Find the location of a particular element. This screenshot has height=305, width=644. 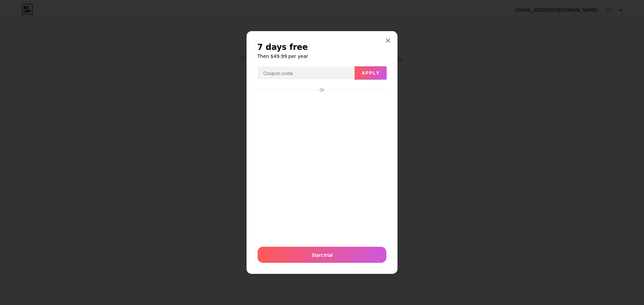

div: Or is located at coordinates (322, 90).